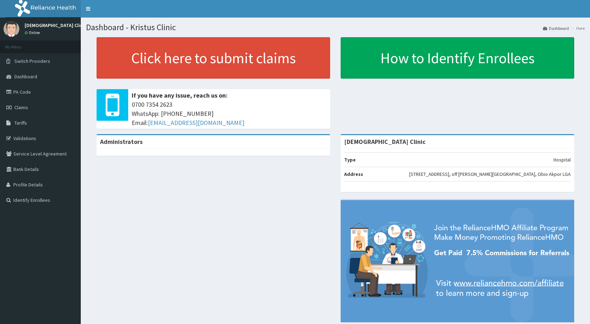 The image size is (590, 324). Describe the element at coordinates (32, 61) in the screenshot. I see `span: Switch Providers` at that location.